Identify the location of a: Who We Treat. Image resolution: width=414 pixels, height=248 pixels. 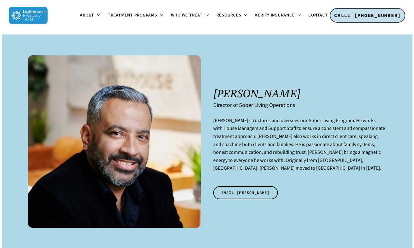
(190, 16).